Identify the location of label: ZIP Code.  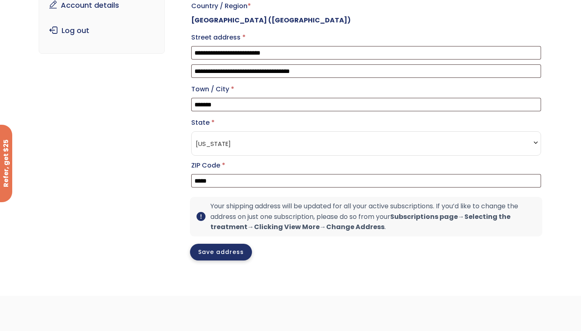
(366, 165).